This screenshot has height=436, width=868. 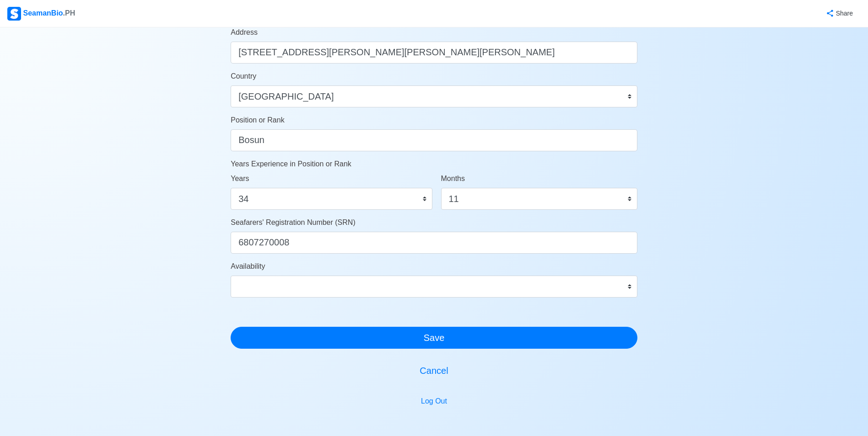 What do you see at coordinates (434, 402) in the screenshot?
I see `button: Log Out` at bounding box center [434, 402].